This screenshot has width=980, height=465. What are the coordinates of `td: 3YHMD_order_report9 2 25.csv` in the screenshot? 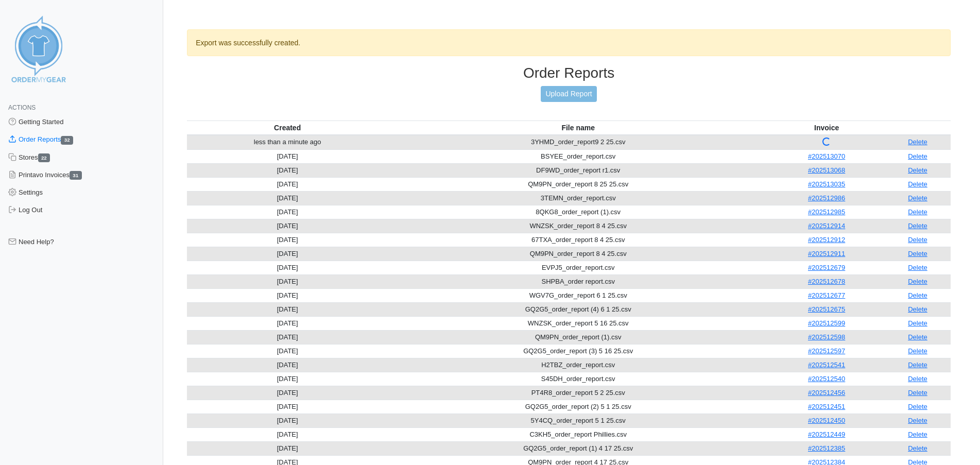 It's located at (578, 142).